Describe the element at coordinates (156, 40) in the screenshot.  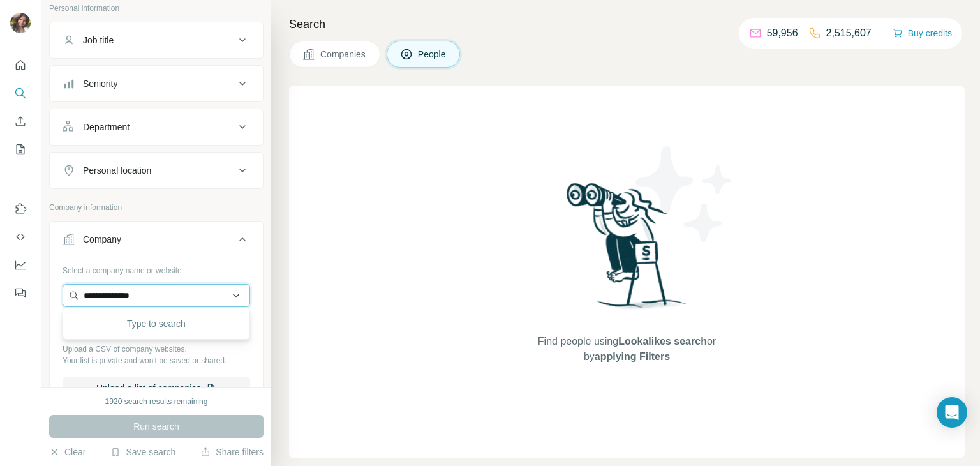
I see `button: Job title` at that location.